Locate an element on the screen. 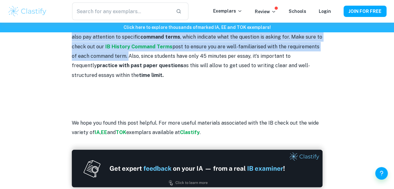  a: Clastify logo is located at coordinates (27, 11).